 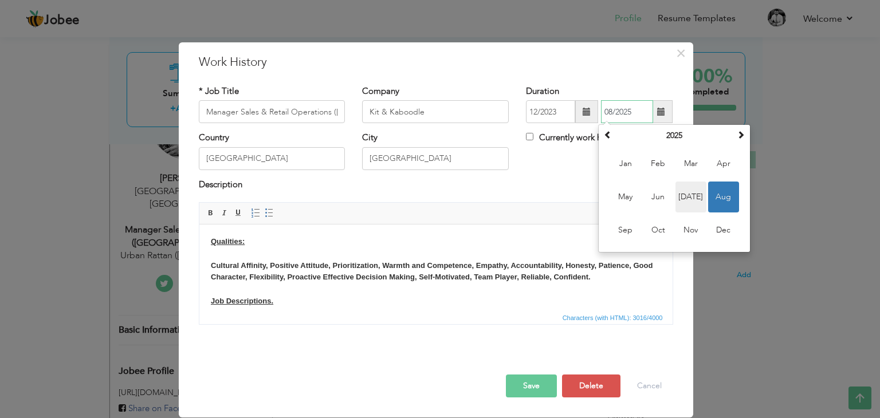 I want to click on span: Feb, so click(x=658, y=164).